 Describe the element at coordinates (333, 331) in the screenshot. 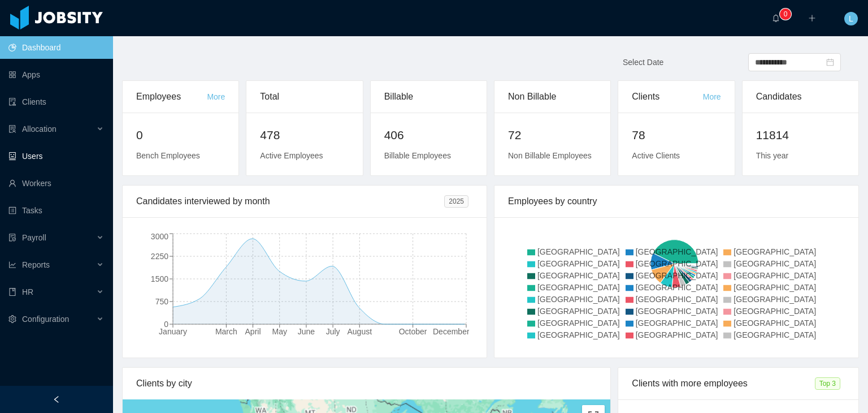

I see `tspan: July` at that location.